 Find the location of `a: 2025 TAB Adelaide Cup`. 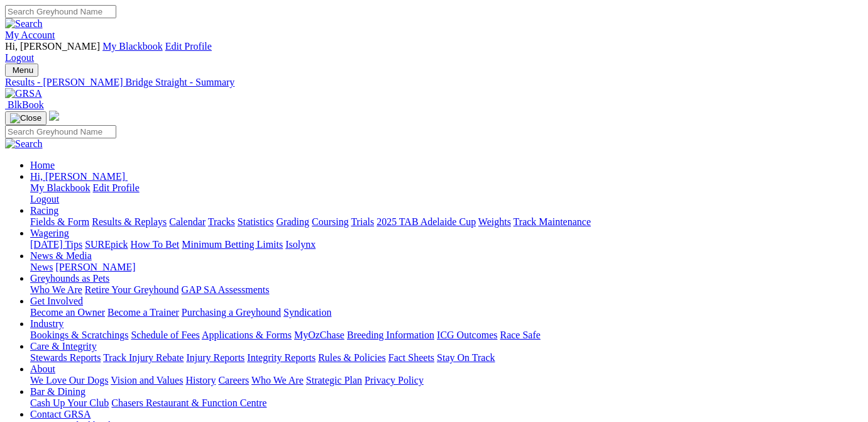

a: 2025 TAB Adelaide Cup is located at coordinates (426, 221).